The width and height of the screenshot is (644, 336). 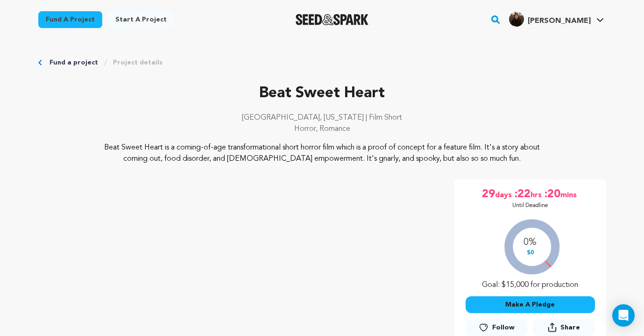 What do you see at coordinates (332, 20) in the screenshot?
I see `img: Seed&Spark Logo Dark Mode` at bounding box center [332, 20].